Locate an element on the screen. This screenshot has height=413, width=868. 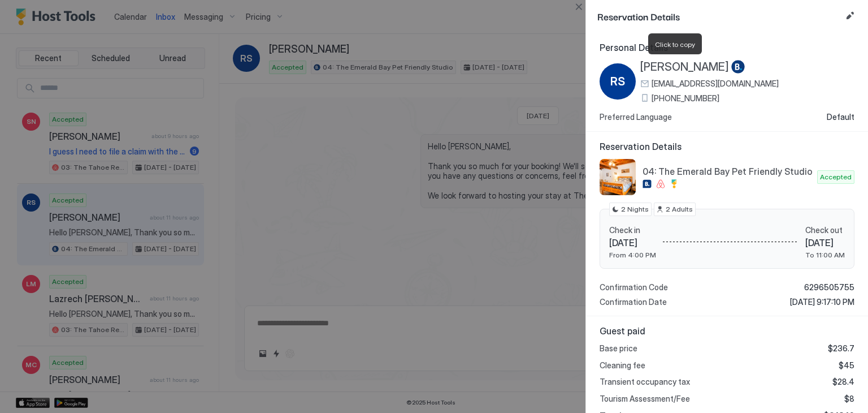
span: $45 is located at coordinates (847, 365).